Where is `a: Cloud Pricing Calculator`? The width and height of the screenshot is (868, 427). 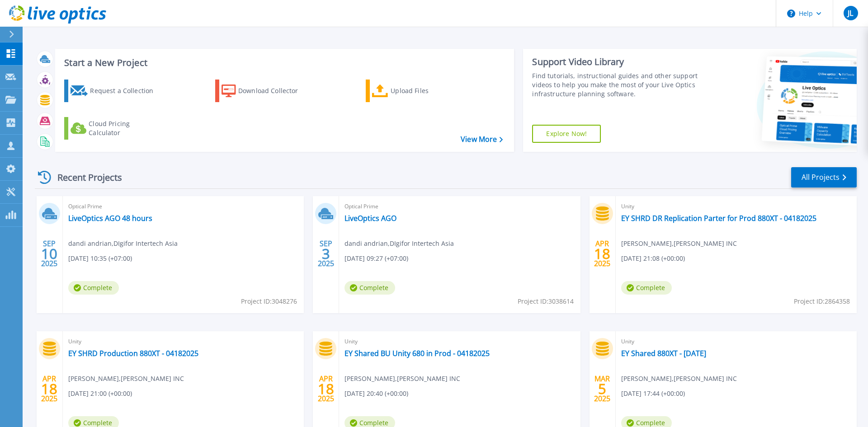
a: Cloud Pricing Calculator is located at coordinates (114, 128).